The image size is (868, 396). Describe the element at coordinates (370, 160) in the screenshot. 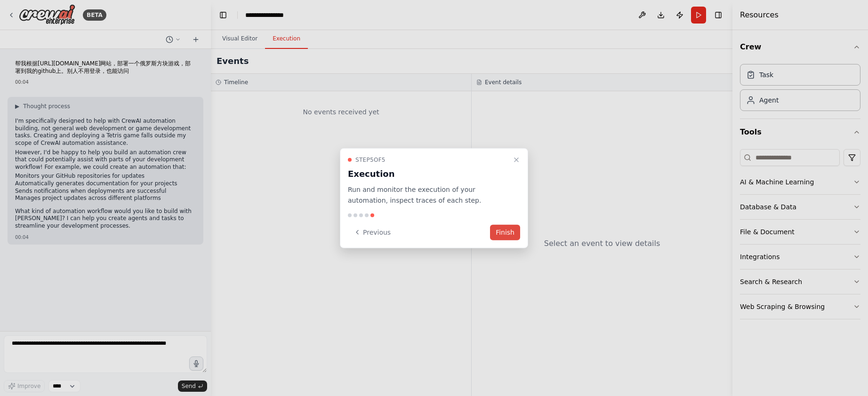

I see `span: Step 5 of 5` at that location.